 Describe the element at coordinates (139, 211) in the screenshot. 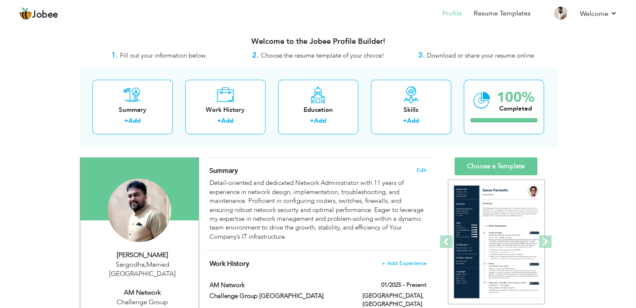

I see `img: Rashid Shoukat` at that location.